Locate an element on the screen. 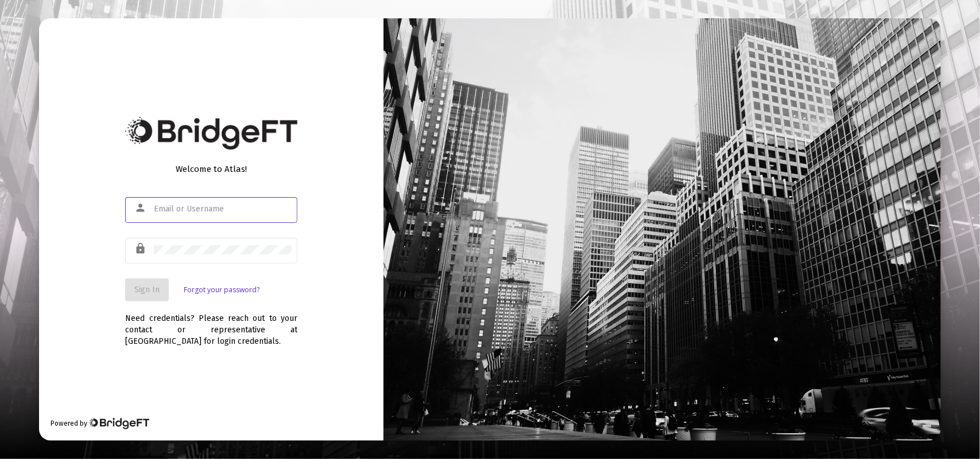  mat-icon: person is located at coordinates (141, 208).